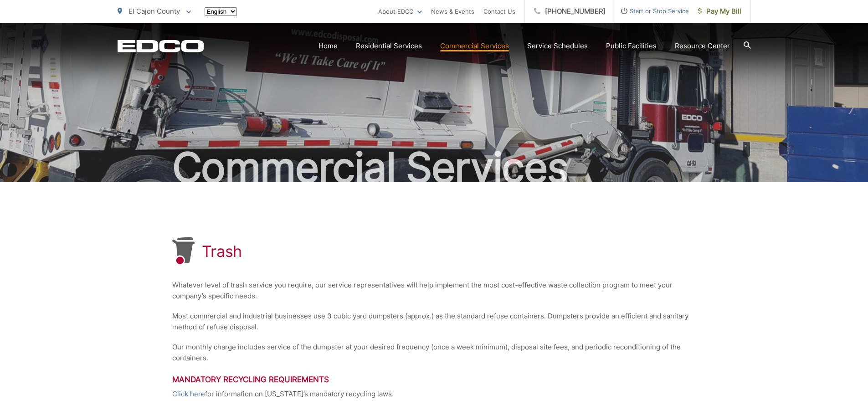  Describe the element at coordinates (453, 11) in the screenshot. I see `a: News & Events` at that location.